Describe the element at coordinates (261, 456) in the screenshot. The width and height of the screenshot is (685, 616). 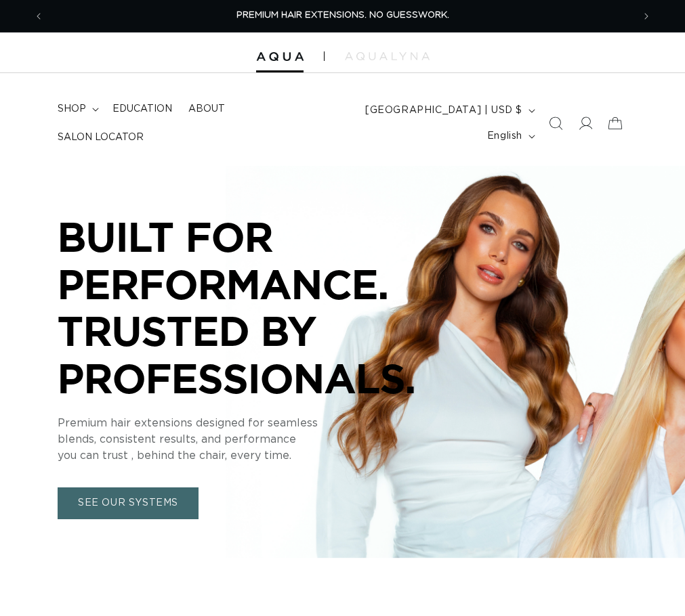
I see `p: you can trust , behind the chair, every time.` at that location.